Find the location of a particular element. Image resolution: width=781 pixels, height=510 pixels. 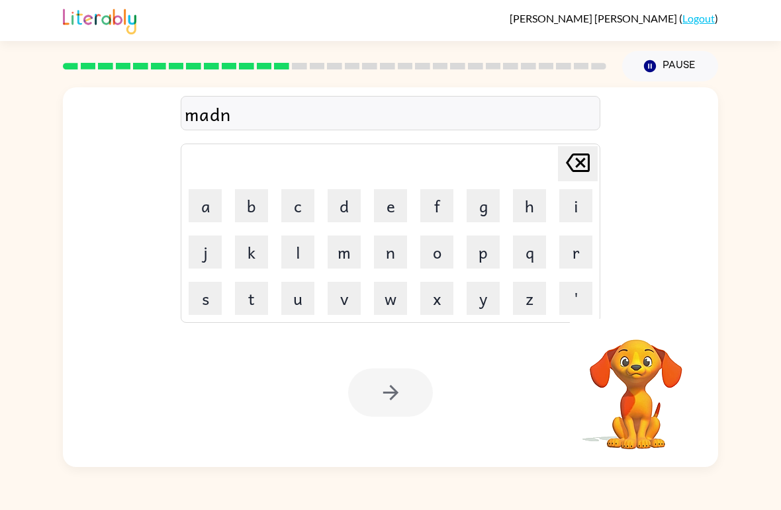

button: o is located at coordinates (437, 252).